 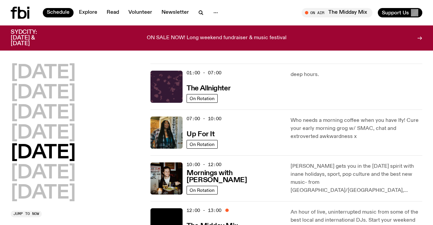 I want to click on button: Support Us, so click(x=400, y=13).